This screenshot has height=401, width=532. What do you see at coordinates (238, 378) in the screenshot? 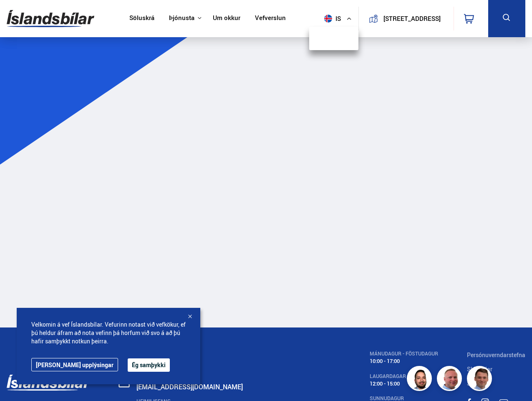
I see `div: SENDA SKILABOÐ` at bounding box center [238, 378].